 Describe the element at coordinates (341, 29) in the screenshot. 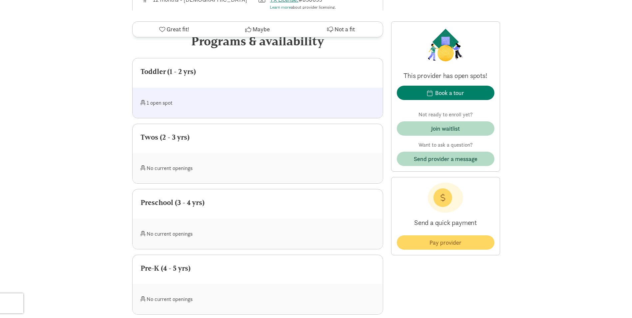

I see `button: Not a fit` at that location.